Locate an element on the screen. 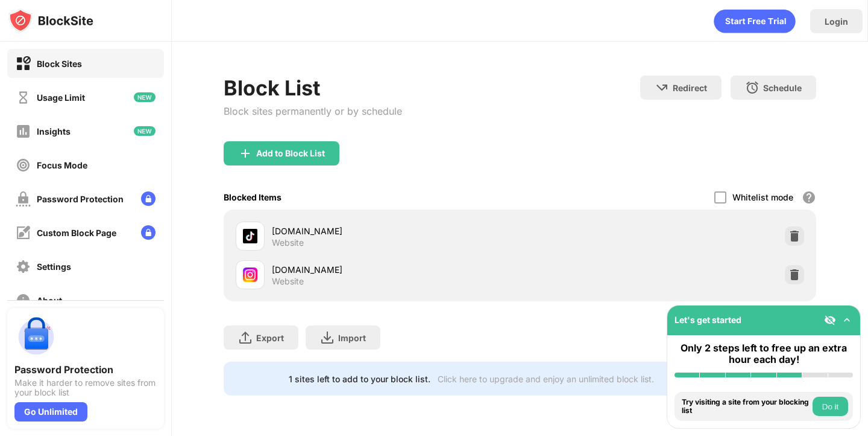 Image resolution: width=868 pixels, height=436 pixels. div: Add to Block List is located at coordinates (290, 154).